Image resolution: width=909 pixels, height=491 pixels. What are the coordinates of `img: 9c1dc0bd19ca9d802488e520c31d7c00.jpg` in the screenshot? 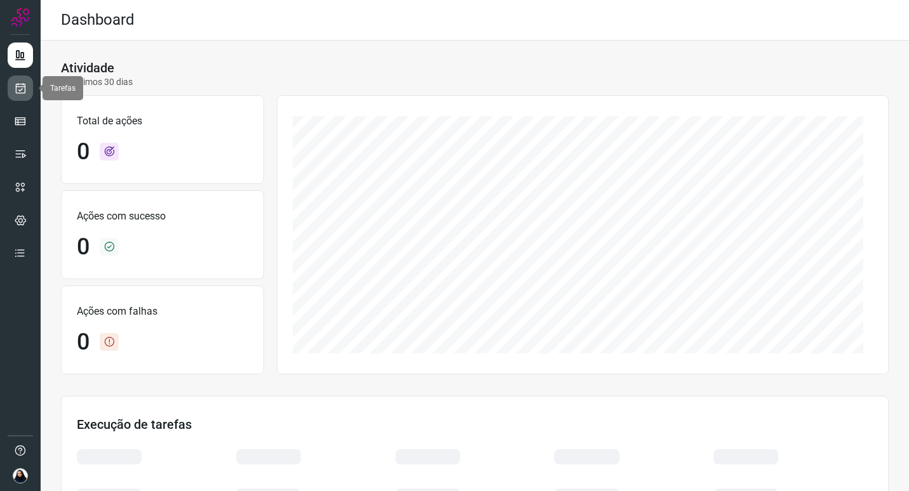 It's located at (20, 476).